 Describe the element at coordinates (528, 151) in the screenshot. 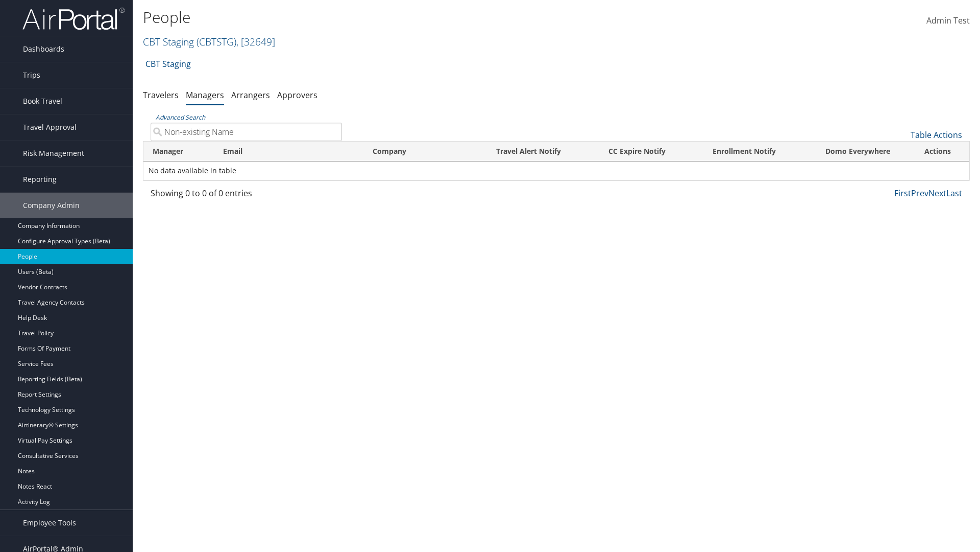

I see `th: Travel Alert Notify: activate to sort column ascending` at that location.